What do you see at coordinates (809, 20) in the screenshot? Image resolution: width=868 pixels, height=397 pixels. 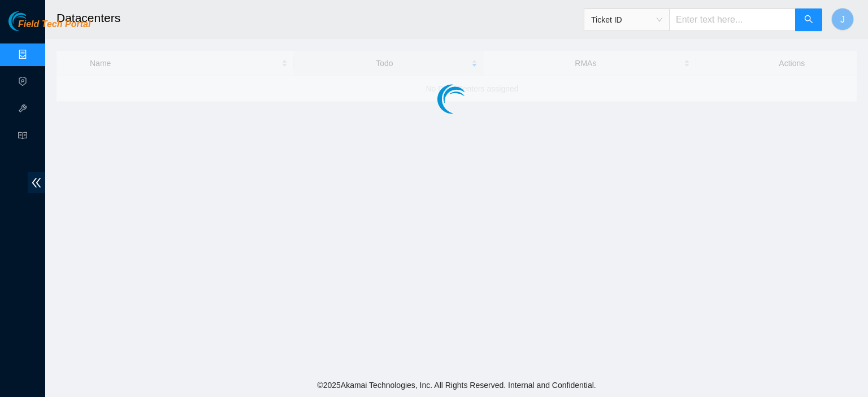 I see `button: search` at bounding box center [809, 20].